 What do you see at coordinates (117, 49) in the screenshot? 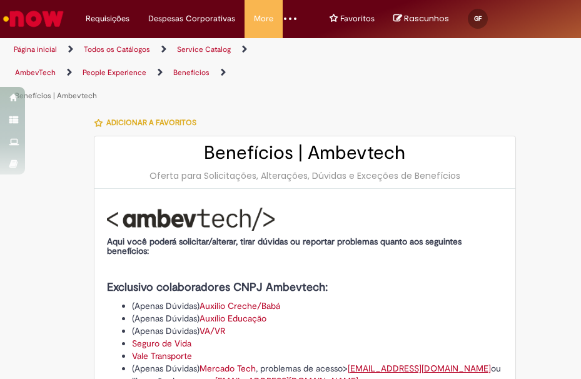
I see `a: Todos os Catálogos` at bounding box center [117, 49].